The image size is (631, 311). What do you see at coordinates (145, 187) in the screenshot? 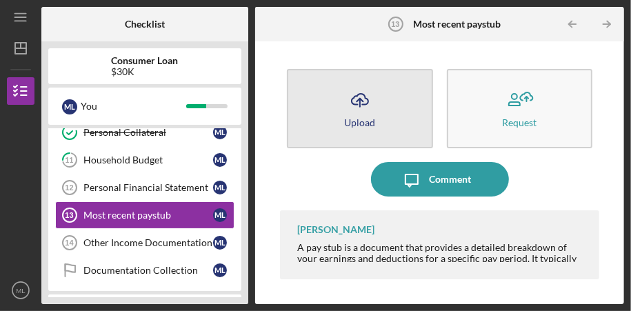
I see `a: 12Personal Financial StatementML` at bounding box center [145, 187].